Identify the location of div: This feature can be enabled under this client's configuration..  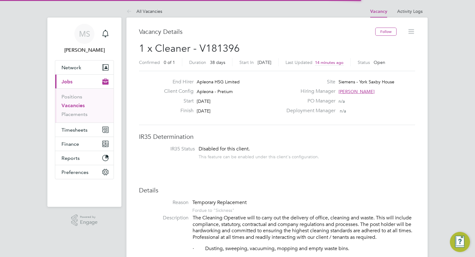
(259, 156).